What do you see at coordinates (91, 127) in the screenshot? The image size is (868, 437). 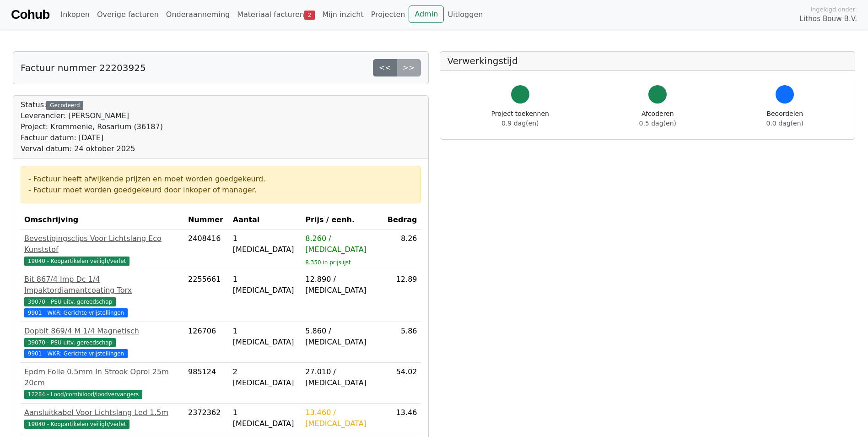 I see `div: Status:` at bounding box center [91, 127].